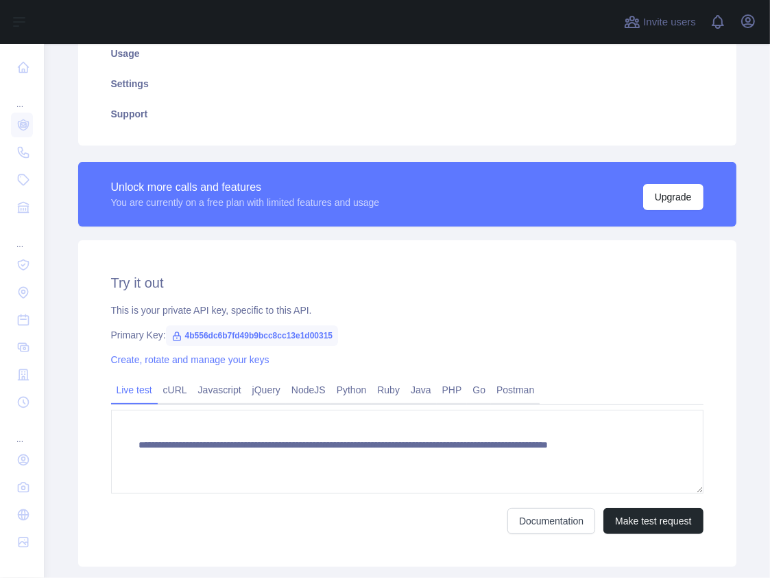 This screenshot has height=578, width=770. What do you see at coordinates (552, 521) in the screenshot?
I see `a: Documentation` at bounding box center [552, 521].